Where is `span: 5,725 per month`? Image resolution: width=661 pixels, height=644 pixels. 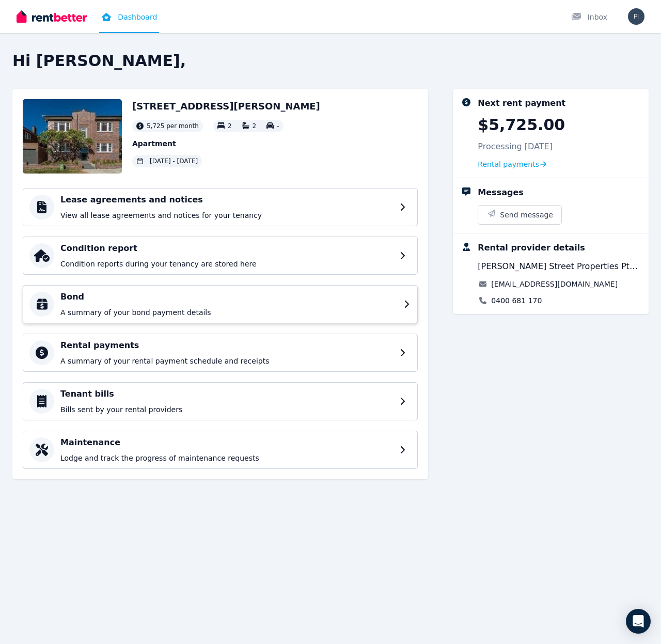
span: 5,725 per month is located at coordinates (172, 126).